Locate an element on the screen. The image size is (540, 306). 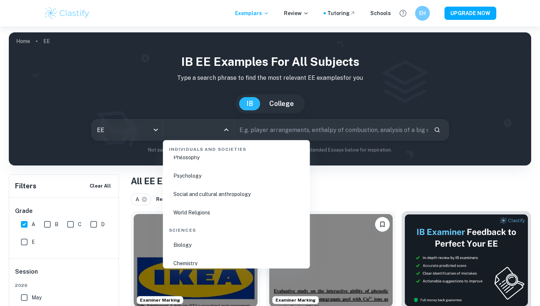
button: Clear All is located at coordinates (100, 186).